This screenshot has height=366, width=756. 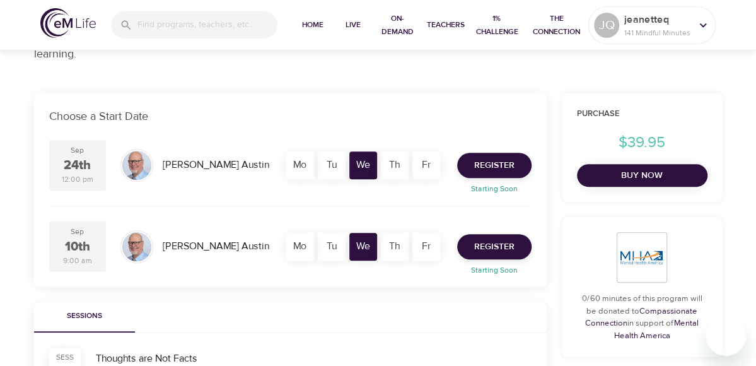 What do you see at coordinates (84, 316) in the screenshot?
I see `span: Sessions` at bounding box center [84, 316].